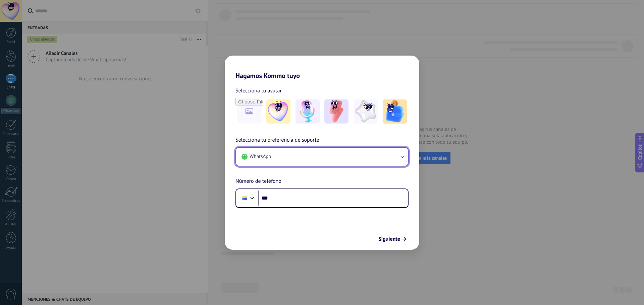 The height and width of the screenshot is (305, 644). Describe the element at coordinates (322, 68) in the screenshot. I see `h2: Hagamos Kommo tuyo` at that location.